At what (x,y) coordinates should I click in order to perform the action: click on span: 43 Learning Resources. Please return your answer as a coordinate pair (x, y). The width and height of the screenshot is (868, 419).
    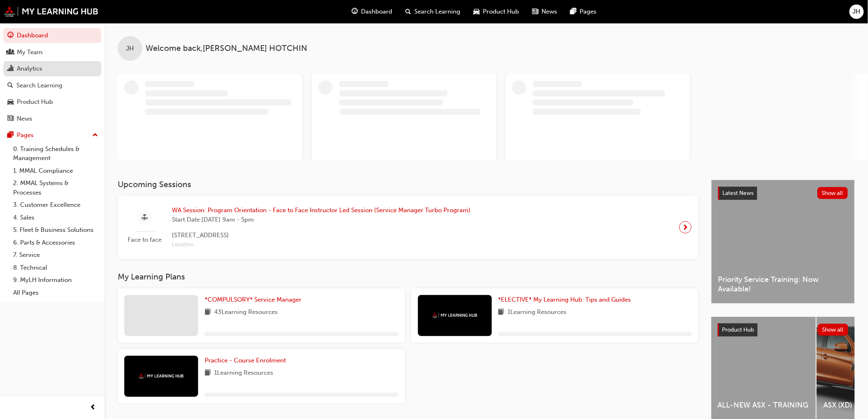
    Looking at the image, I should click on (246, 312).